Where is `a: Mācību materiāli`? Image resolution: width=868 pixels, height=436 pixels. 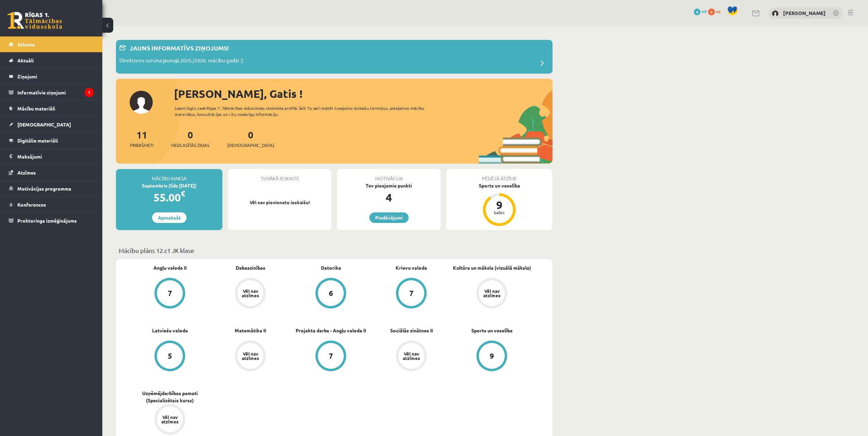 a: Mācību materiāli is located at coordinates (51, 108).